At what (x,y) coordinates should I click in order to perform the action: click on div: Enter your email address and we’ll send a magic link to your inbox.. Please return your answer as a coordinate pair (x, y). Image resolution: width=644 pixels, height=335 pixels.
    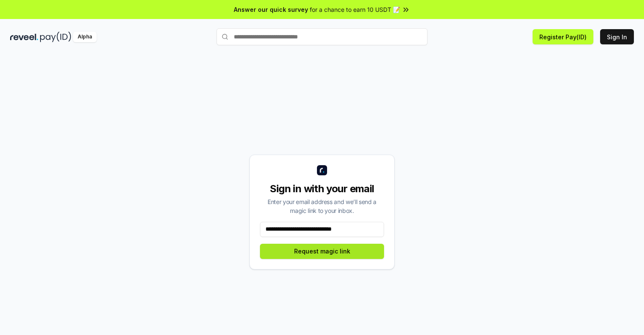
    Looking at the image, I should click on (322, 206).